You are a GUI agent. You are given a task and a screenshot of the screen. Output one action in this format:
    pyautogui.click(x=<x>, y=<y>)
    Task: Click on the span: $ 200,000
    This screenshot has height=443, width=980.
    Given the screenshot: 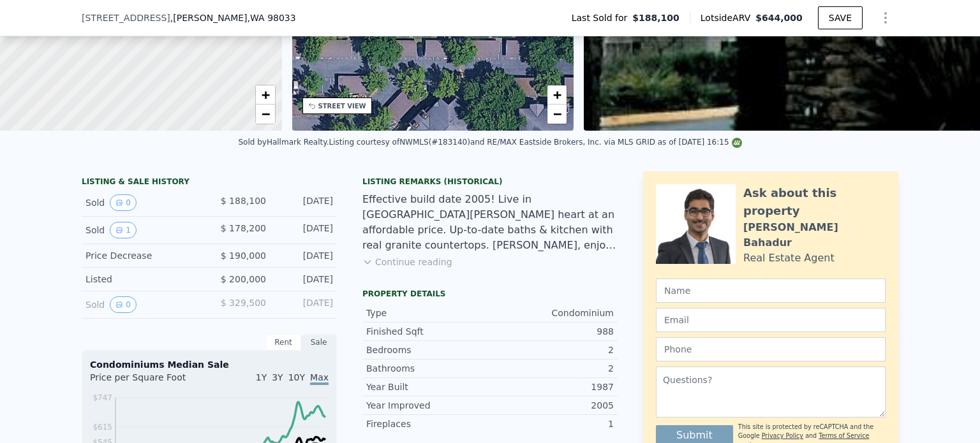 What is the action you would take?
    pyautogui.click(x=243, y=279)
    